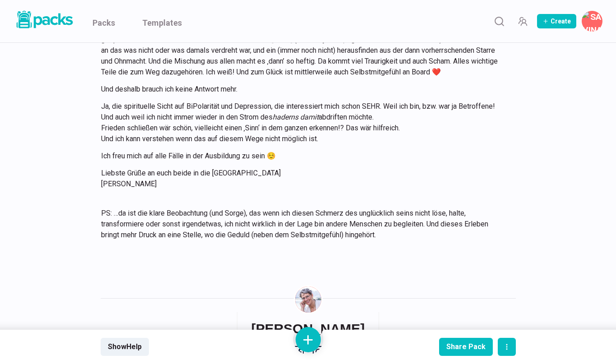 This screenshot has height=364, width=616. Describe the element at coordinates (507, 347) in the screenshot. I see `button: actions` at that location.